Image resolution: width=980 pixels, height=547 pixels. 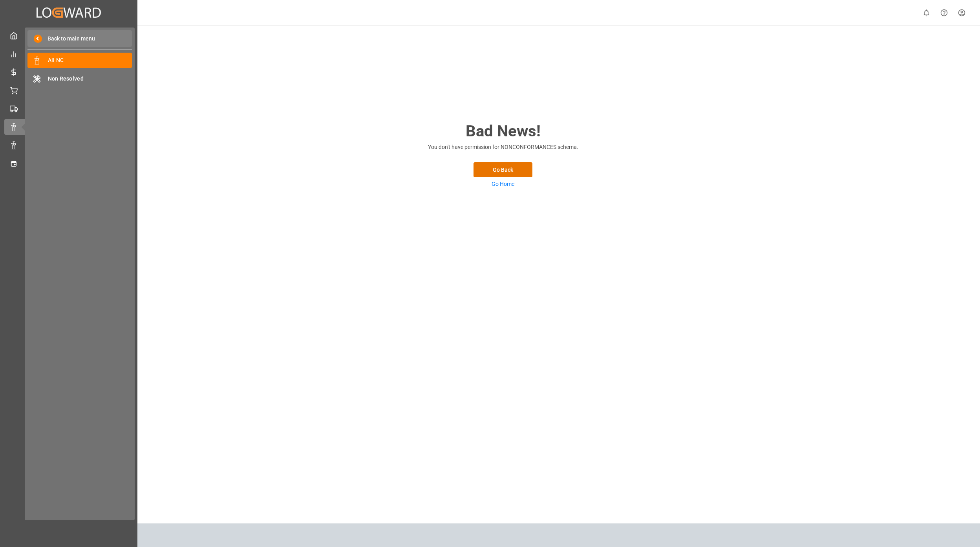 I want to click on a: My Cockpit, so click(x=69, y=35).